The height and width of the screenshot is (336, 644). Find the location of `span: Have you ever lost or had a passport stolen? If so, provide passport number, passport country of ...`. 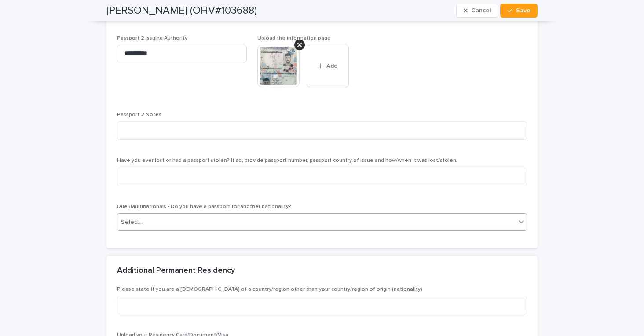

span: Have you ever lost or had a passport stolen? If so, provide passport number, passport country of ... is located at coordinates (287, 161).